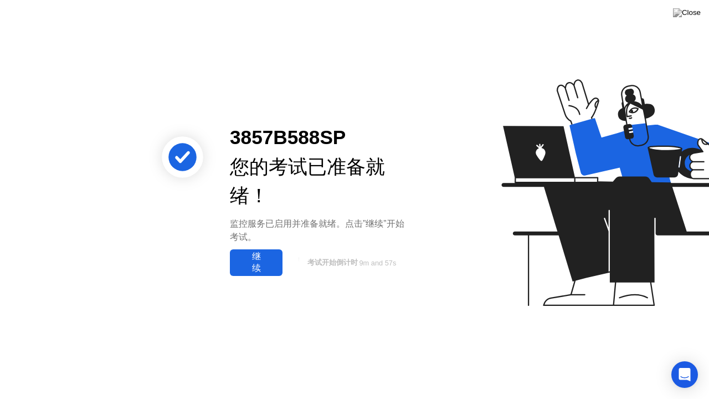 This screenshot has height=399, width=709. What do you see at coordinates (321, 137) in the screenshot?
I see `div: 3857B588SP` at bounding box center [321, 137].